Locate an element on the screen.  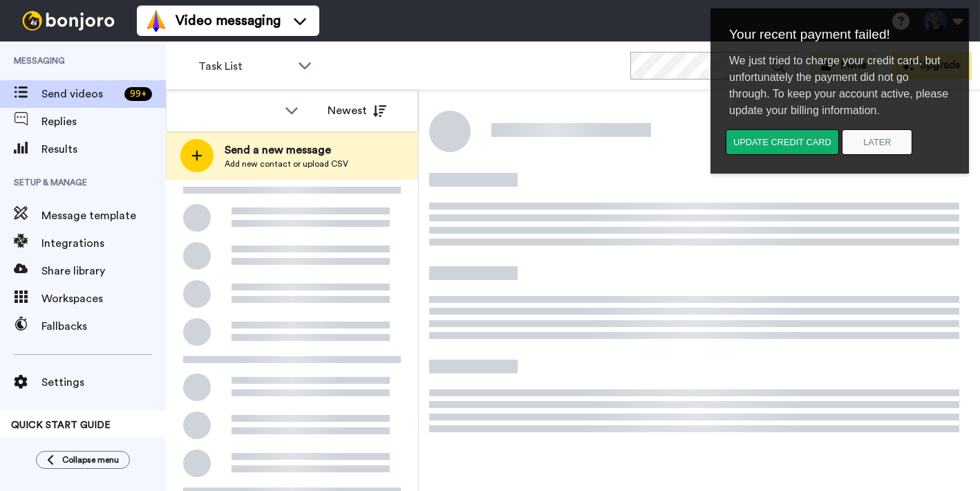
span: Share library is located at coordinates (104, 271).